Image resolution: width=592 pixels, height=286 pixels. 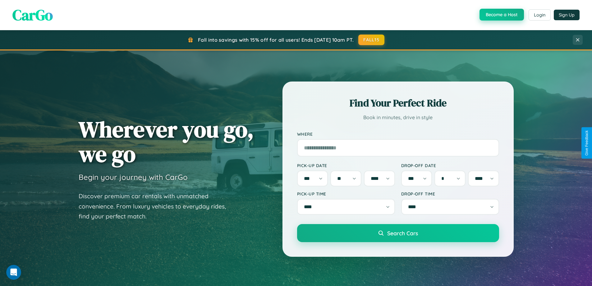 I want to click on p: Discover premium car rentals with unmatched convenience. From luxury vehicles to everyday rides, ..., so click(x=156, y=206).